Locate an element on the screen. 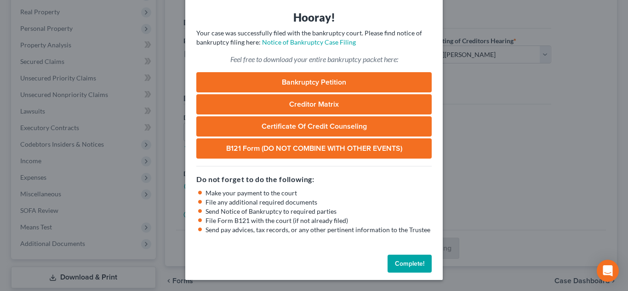 The width and height of the screenshot is (628, 291). div: Open Intercom Messenger is located at coordinates (608, 271).